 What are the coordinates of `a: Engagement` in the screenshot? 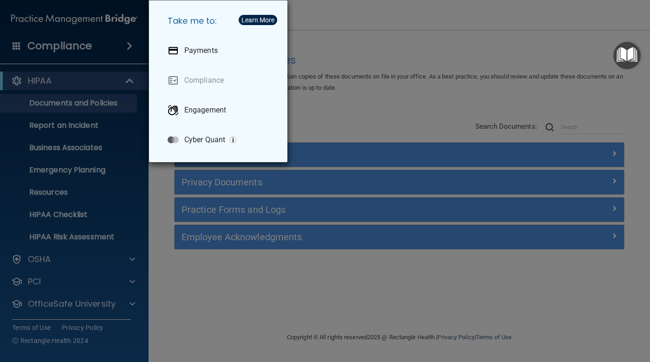 It's located at (220, 110).